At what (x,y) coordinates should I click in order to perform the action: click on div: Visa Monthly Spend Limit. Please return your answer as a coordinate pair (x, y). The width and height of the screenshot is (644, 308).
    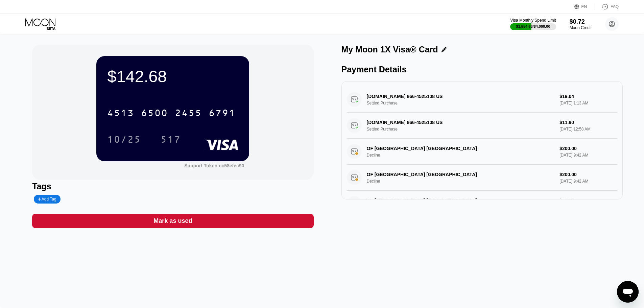
    Looking at the image, I should click on (533, 20).